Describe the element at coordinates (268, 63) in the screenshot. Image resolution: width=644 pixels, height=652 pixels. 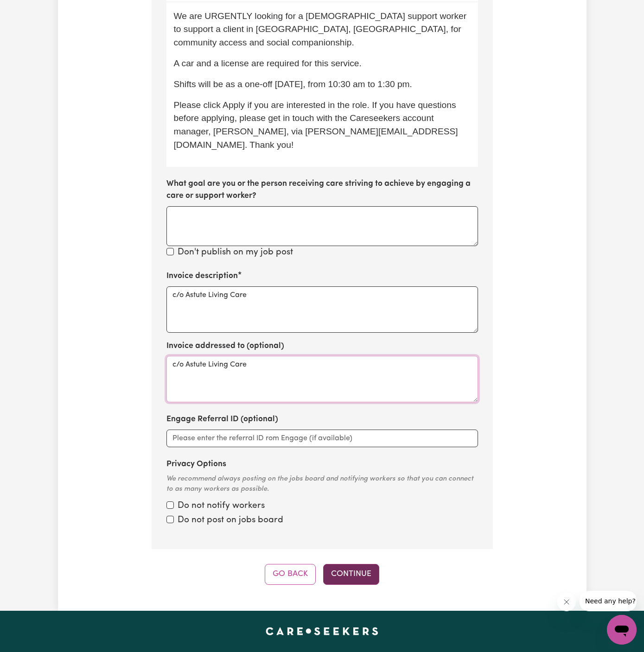
I see `span: A car and a license are required for this service.` at that location.